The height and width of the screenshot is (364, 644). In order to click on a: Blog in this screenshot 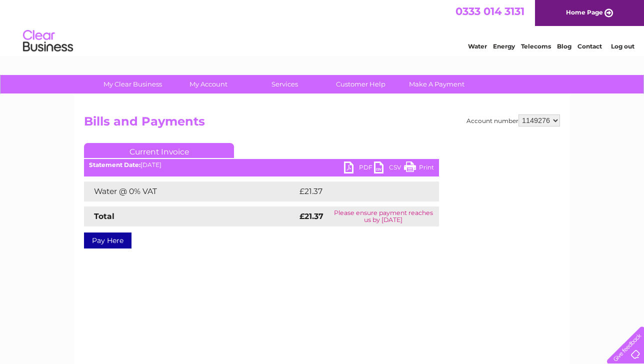, I will do `click(564, 46)`.